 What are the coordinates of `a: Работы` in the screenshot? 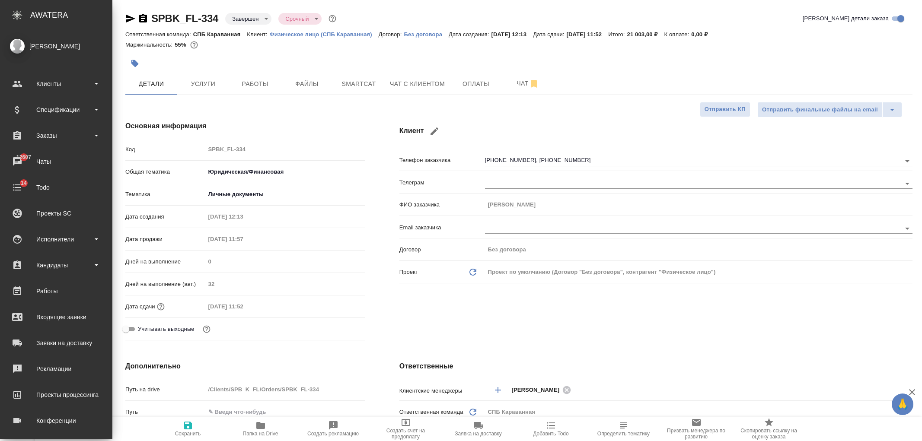 It's located at (56, 291).